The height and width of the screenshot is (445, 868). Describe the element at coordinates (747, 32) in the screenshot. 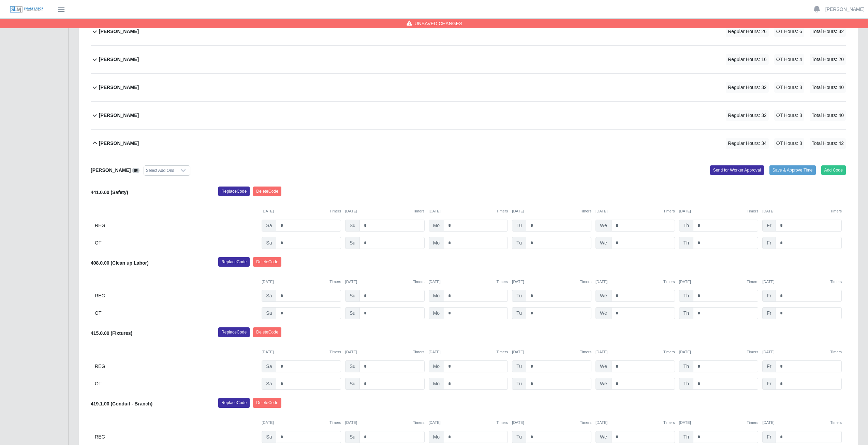

I see `span: Regular Hours: 26` at that location.